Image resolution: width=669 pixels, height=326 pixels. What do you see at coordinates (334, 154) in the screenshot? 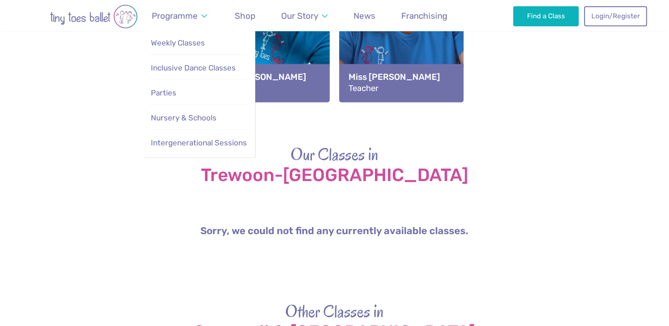
I see `span: Our Classes in` at bounding box center [334, 154].